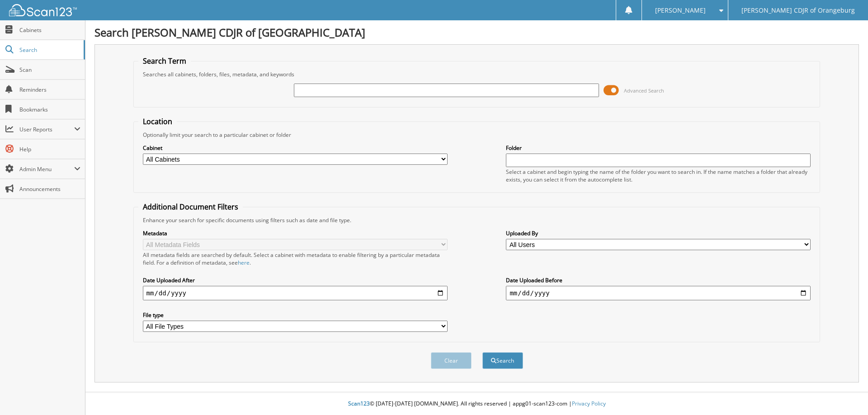 The height and width of the screenshot is (415, 868). Describe the element at coordinates (295, 148) in the screenshot. I see `label: Cabinet` at that location.